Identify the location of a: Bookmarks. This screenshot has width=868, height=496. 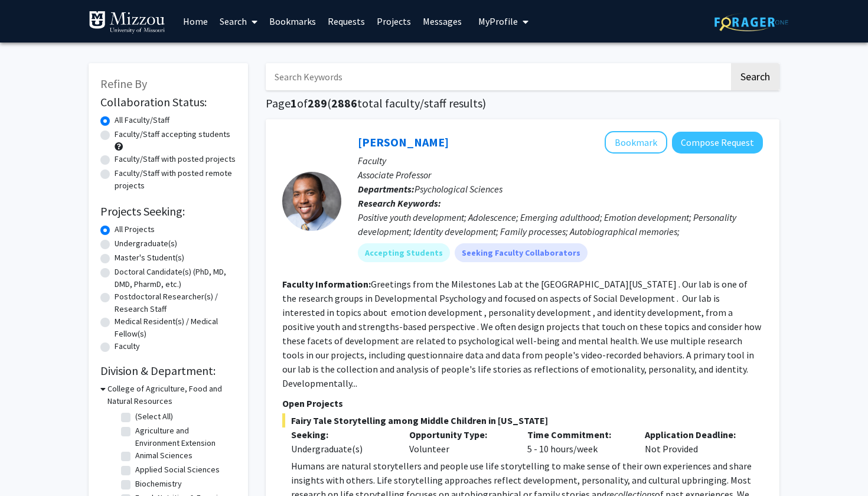
(292, 21).